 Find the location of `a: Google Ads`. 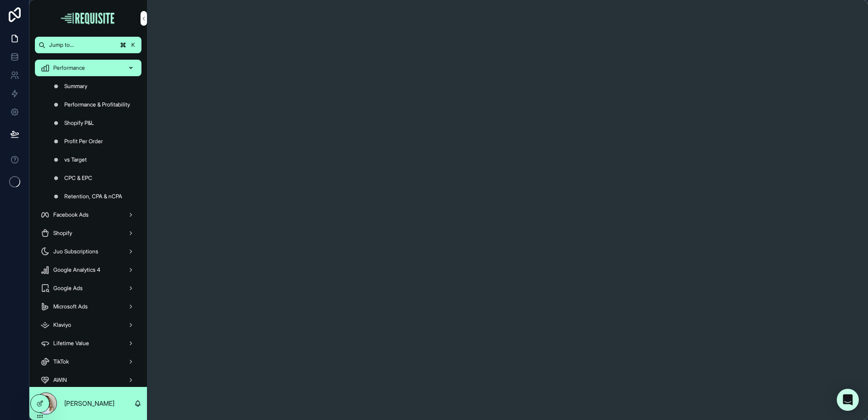

a: Google Ads is located at coordinates (88, 288).